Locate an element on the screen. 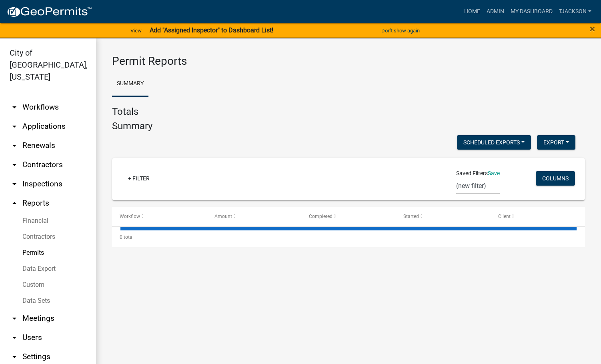  button: Scheduled Exports is located at coordinates (494, 142).